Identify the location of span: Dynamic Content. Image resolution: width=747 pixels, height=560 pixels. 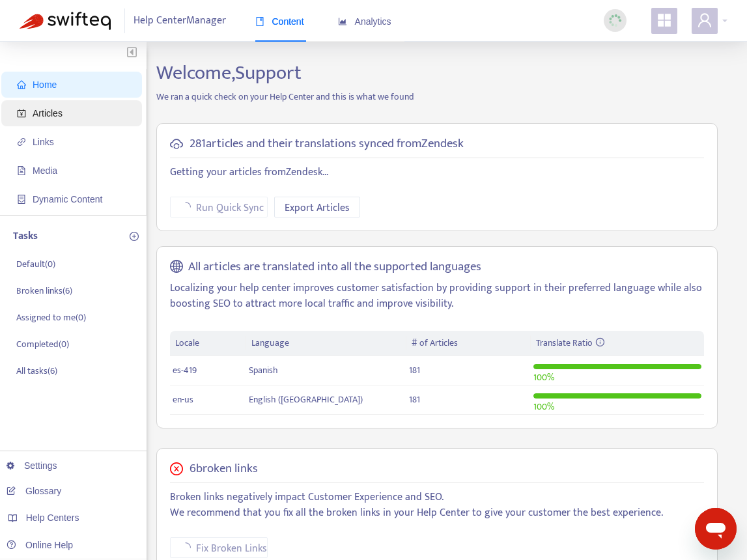
(67, 199).